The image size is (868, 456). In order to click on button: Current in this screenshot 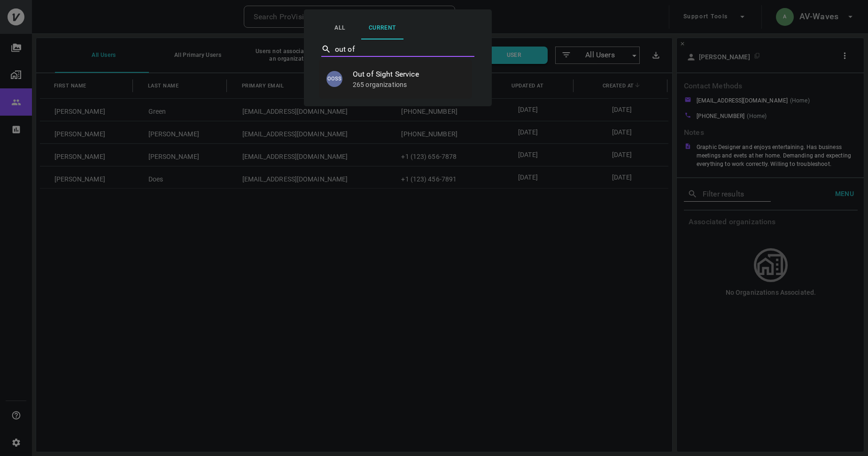, I will do `click(382, 28)`.